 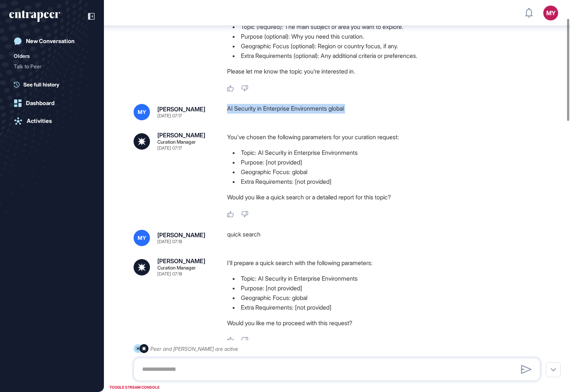 I want to click on div: Dashboard, so click(x=40, y=104).